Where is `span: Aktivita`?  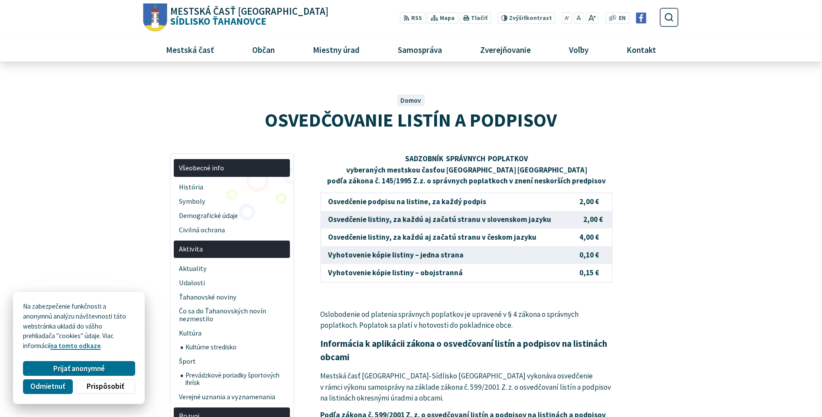 span: Aktivita is located at coordinates (232, 249).